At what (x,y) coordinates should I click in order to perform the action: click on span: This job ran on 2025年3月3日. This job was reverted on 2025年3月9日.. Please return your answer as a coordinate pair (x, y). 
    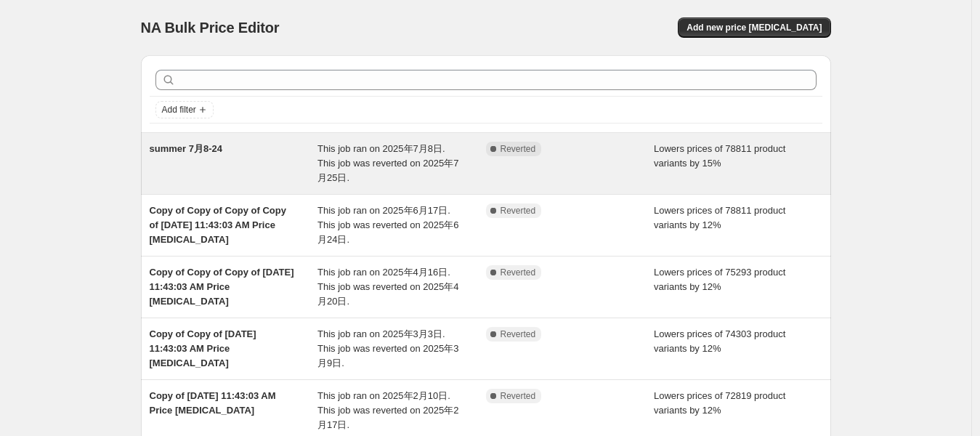
    Looking at the image, I should click on (388, 348).